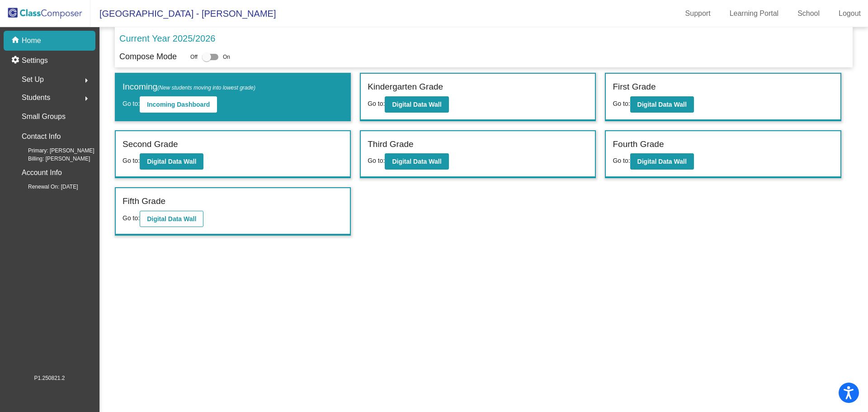  Describe the element at coordinates (35, 61) in the screenshot. I see `p: Settings` at that location.